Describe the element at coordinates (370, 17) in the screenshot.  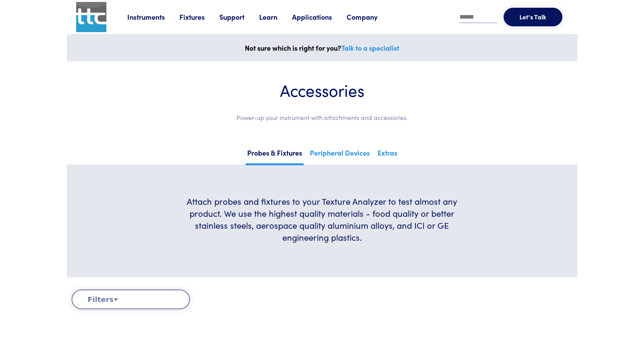
I see `a: Company` at that location.